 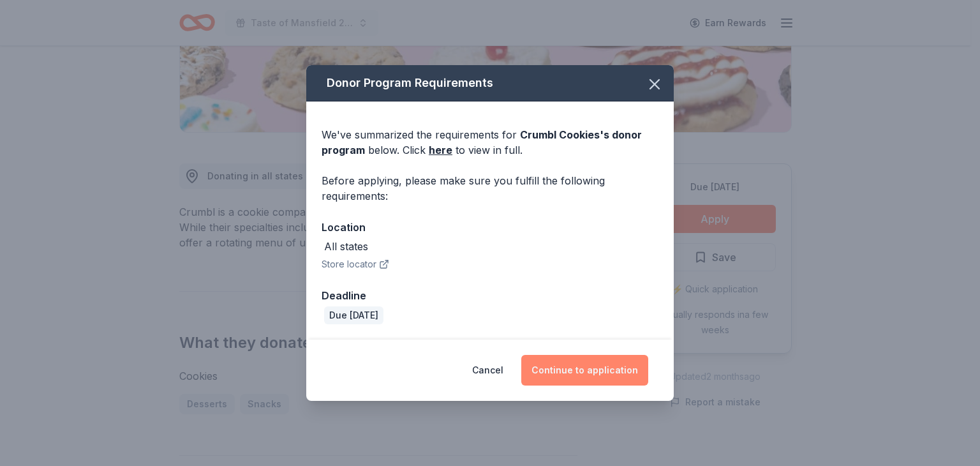 What do you see at coordinates (355, 264) in the screenshot?
I see `button: Store locator` at bounding box center [355, 264].